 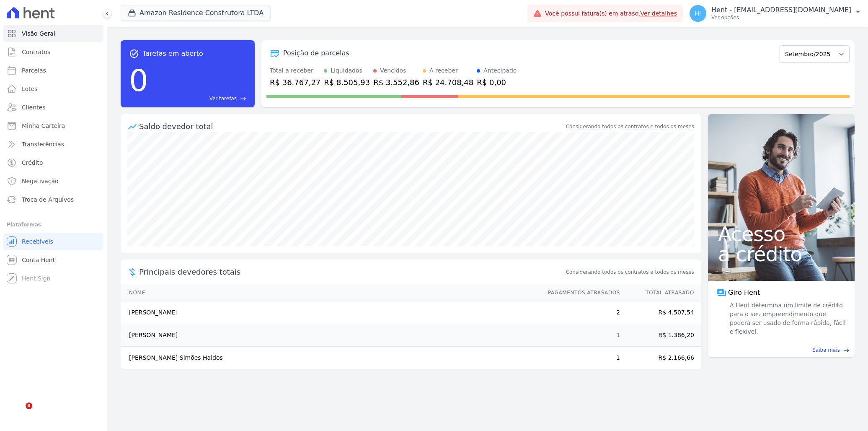 I want to click on td: R$ 4.507,54, so click(x=660, y=313).